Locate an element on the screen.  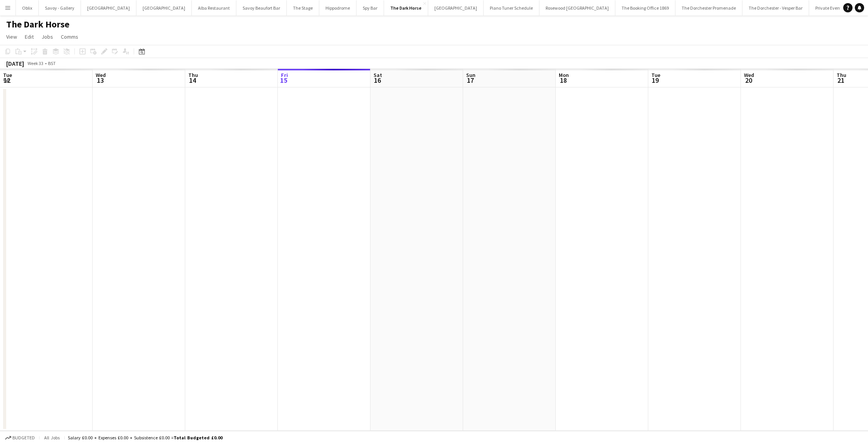
span: 17 is located at coordinates (470, 80).